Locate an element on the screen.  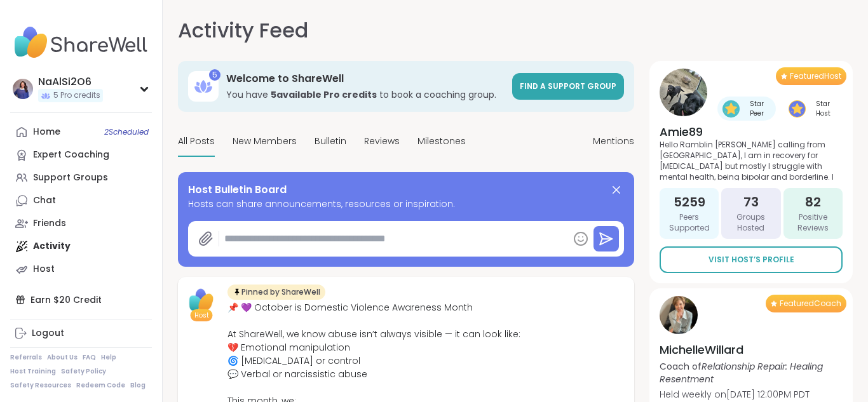
span: Visit Host’s Profile is located at coordinates (751, 260).